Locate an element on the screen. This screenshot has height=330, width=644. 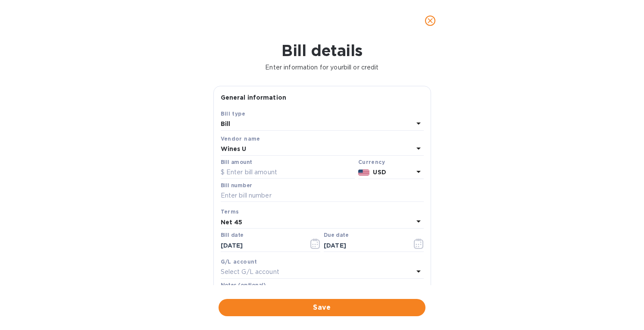
b: Net 45 is located at coordinates (232, 222).